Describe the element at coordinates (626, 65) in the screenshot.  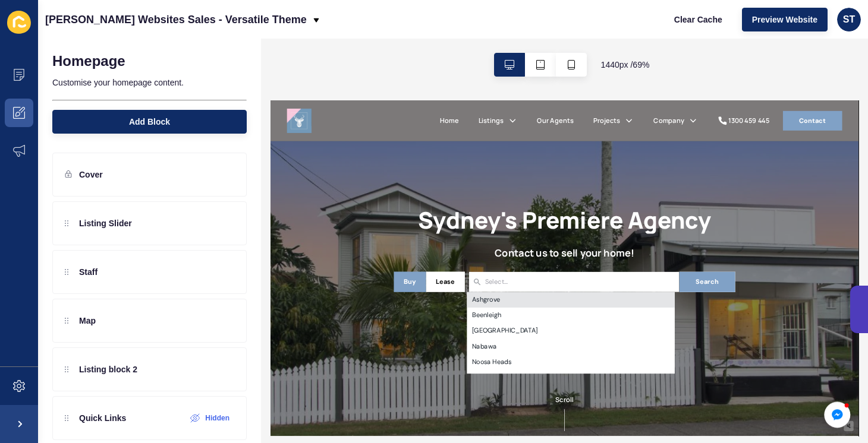
I see `span: 1440 px / 69 %` at that location.